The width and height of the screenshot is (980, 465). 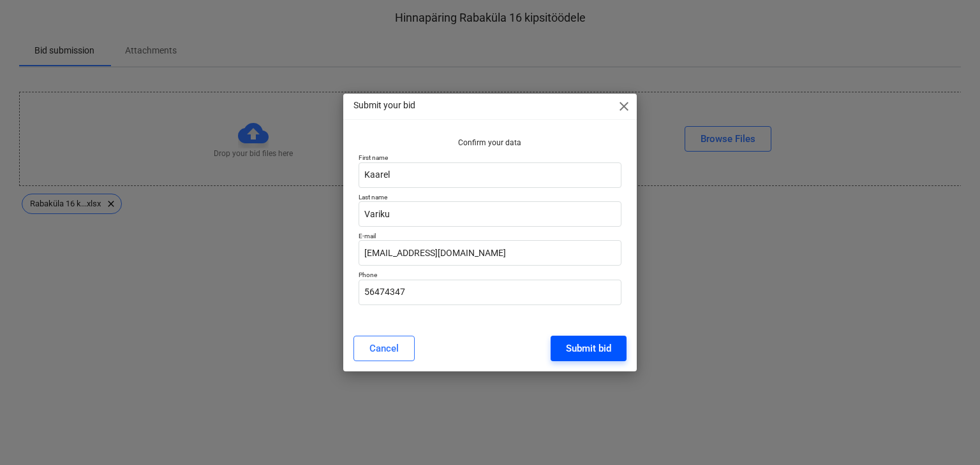 I want to click on div: Submit bid, so click(x=588, y=349).